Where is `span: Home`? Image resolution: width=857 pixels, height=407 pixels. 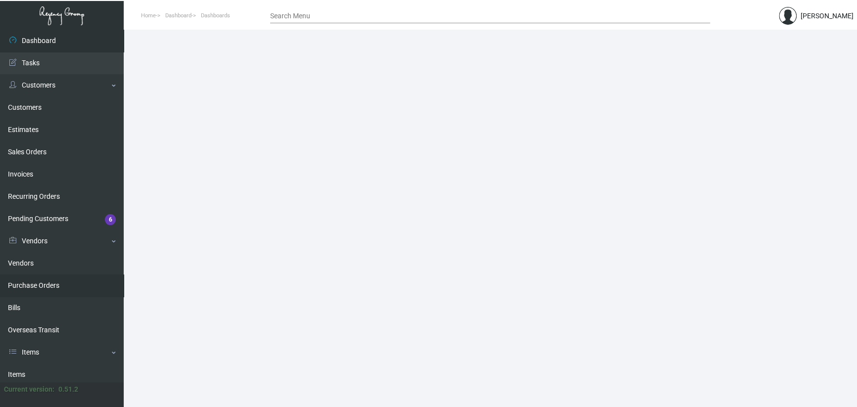 span: Home is located at coordinates (149, 15).